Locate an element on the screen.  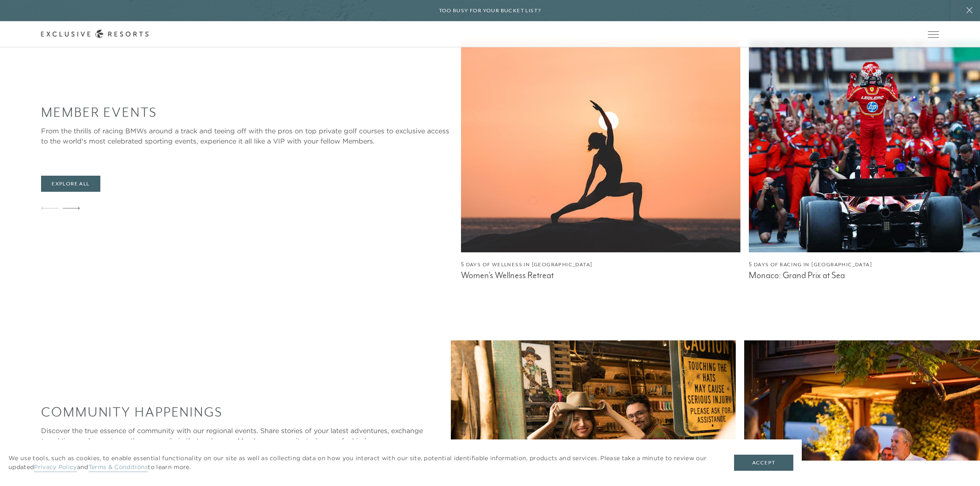
button: Open navigation is located at coordinates (934, 34).